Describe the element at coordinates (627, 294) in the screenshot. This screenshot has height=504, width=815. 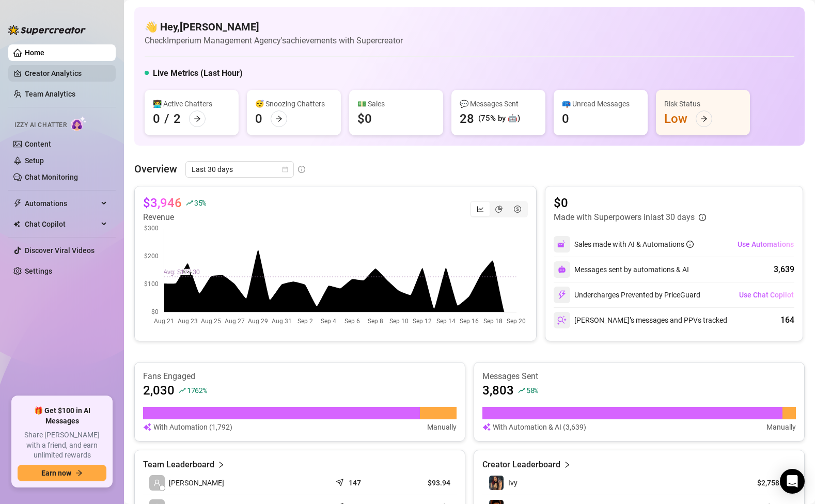
I see `div: Undercharges Prevented by PriceGuard` at that location.